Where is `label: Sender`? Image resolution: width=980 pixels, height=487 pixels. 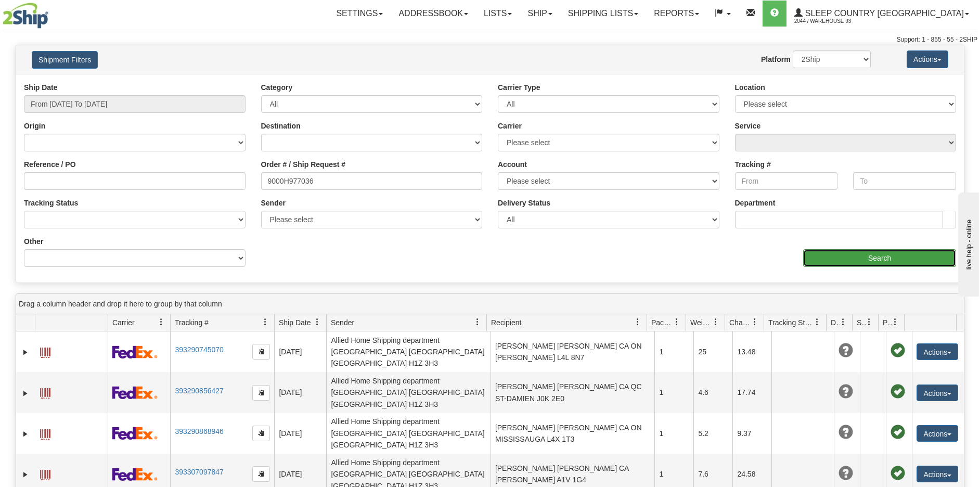 label: Sender is located at coordinates (273, 203).